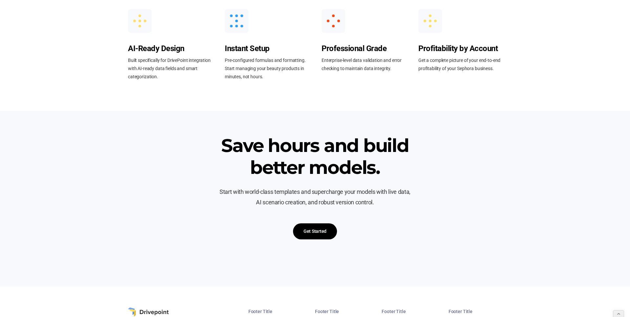  Describe the element at coordinates (460, 65) in the screenshot. I see `p: Get a complete picture of your end-to-end profitability of your Sephora business.` at that location.